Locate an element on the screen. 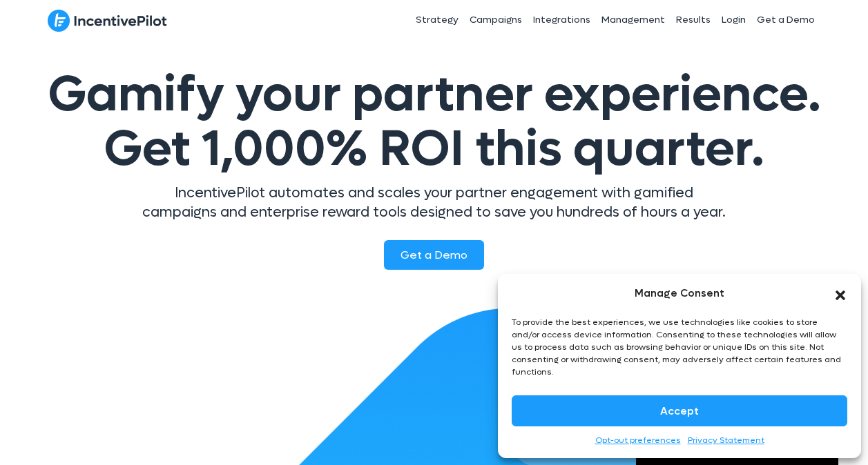  a: Login is located at coordinates (733, 20).